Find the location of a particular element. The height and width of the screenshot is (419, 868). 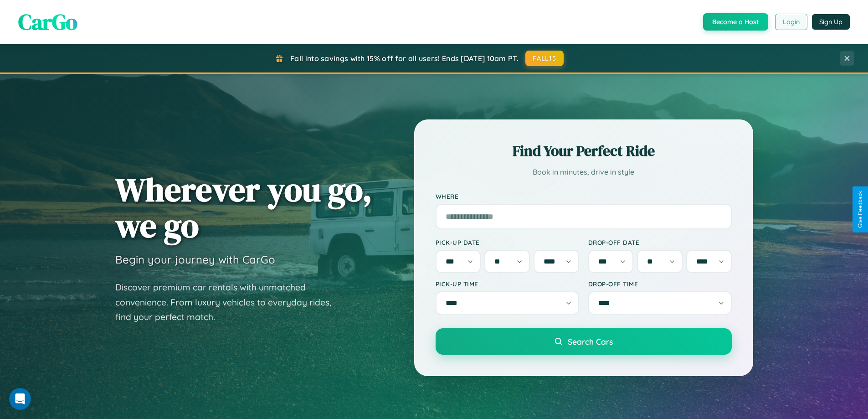

label: Drop-off Date is located at coordinates (660, 242).